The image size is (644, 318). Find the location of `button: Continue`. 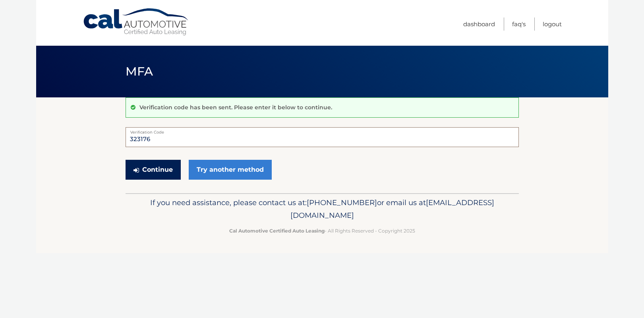

button: Continue is located at coordinates (153, 170).